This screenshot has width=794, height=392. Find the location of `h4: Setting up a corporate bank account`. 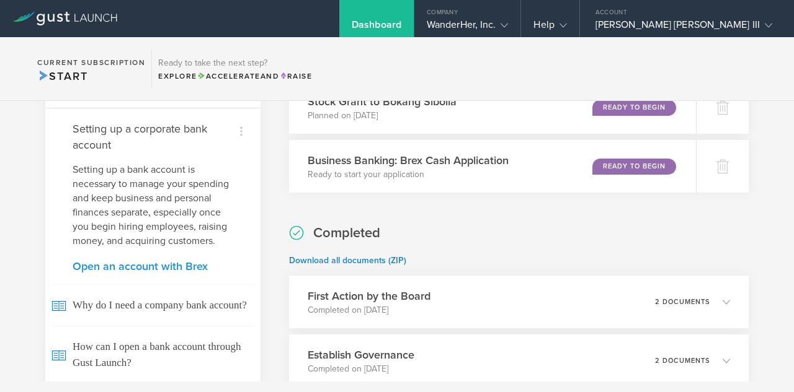

h4: Setting up a corporate bank account is located at coordinates (153, 137).